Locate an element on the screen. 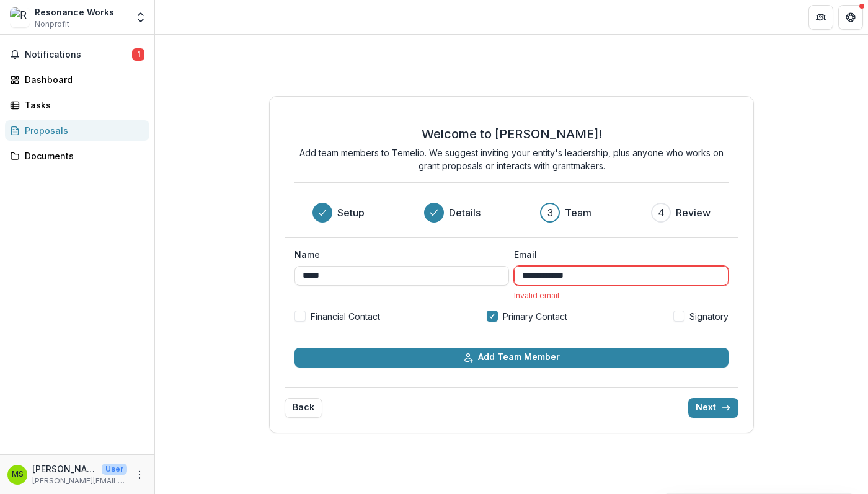 Image resolution: width=868 pixels, height=494 pixels. a: Tasks is located at coordinates (77, 104).